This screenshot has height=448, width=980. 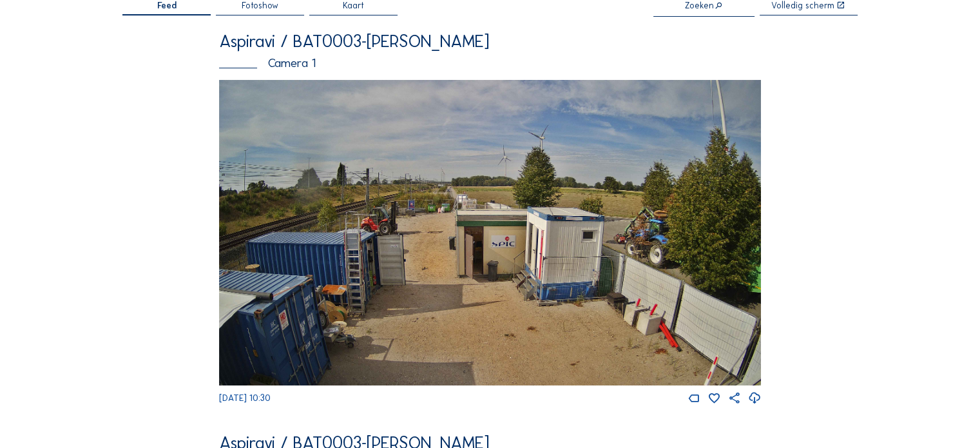 I want to click on div: Camera 1, so click(x=490, y=63).